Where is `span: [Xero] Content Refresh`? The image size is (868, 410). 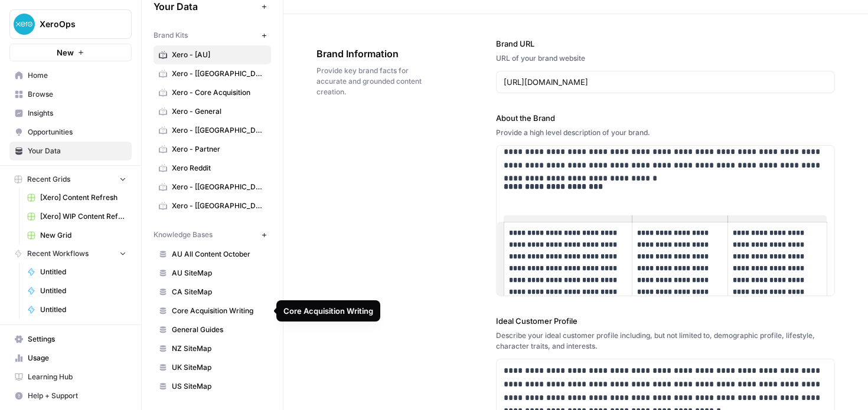
span: [Xero] Content Refresh is located at coordinates (83, 197).